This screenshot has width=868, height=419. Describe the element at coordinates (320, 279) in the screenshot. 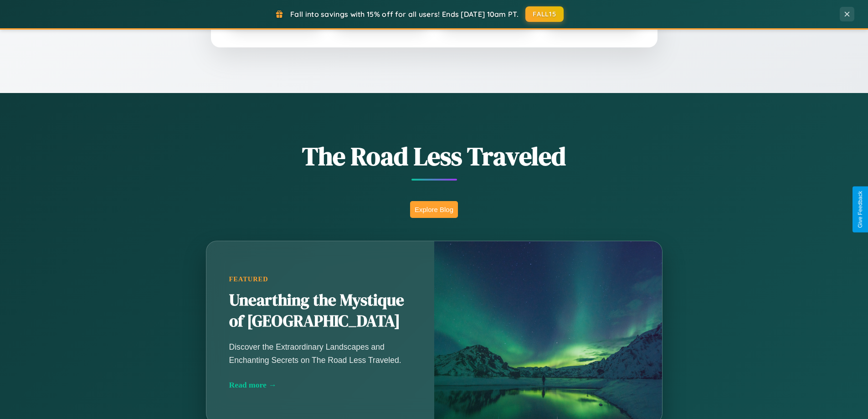

I see `div: Featured` at that location.